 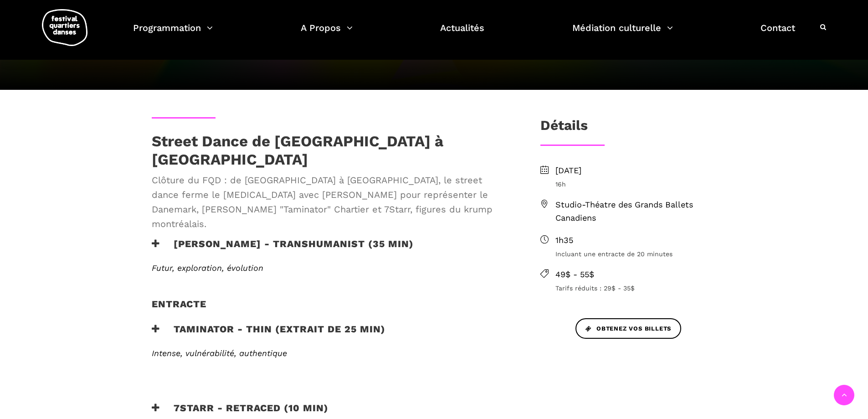 What do you see at coordinates (629, 328) in the screenshot?
I see `a: Obtenez vos billets` at bounding box center [629, 328].